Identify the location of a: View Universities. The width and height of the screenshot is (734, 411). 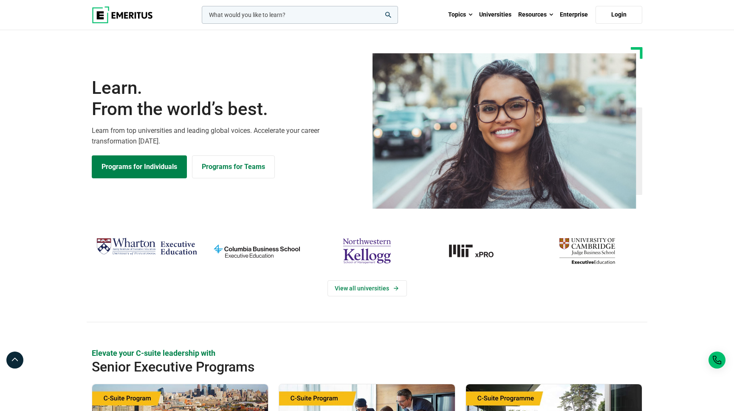
(367, 288).